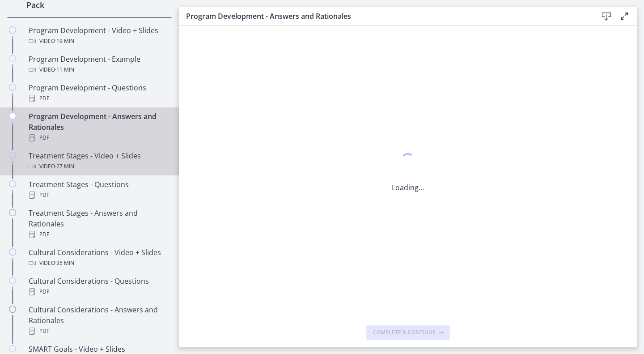  I want to click on div: Program Development - Example, so click(98, 64).